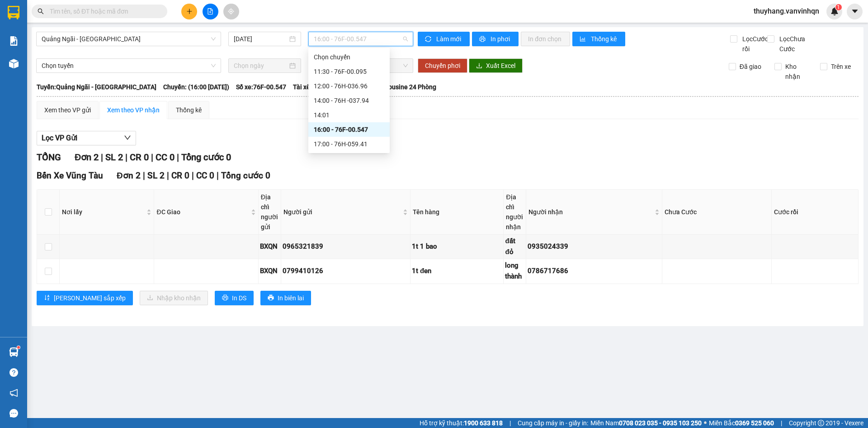 The height and width of the screenshot is (428, 868). What do you see at coordinates (189, 11) in the screenshot?
I see `span: plus` at bounding box center [189, 11].